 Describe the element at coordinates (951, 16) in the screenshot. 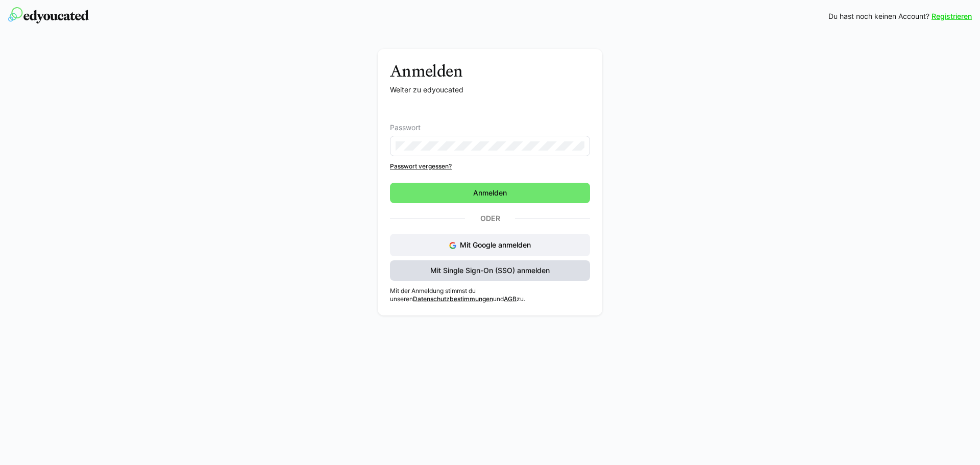

I see `a: Registrieren` at that location.